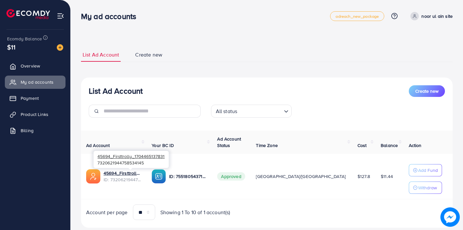 This screenshot has width=463, height=230. Describe the element at coordinates (98, 145) in the screenshot. I see `span: Ad Account` at that location.